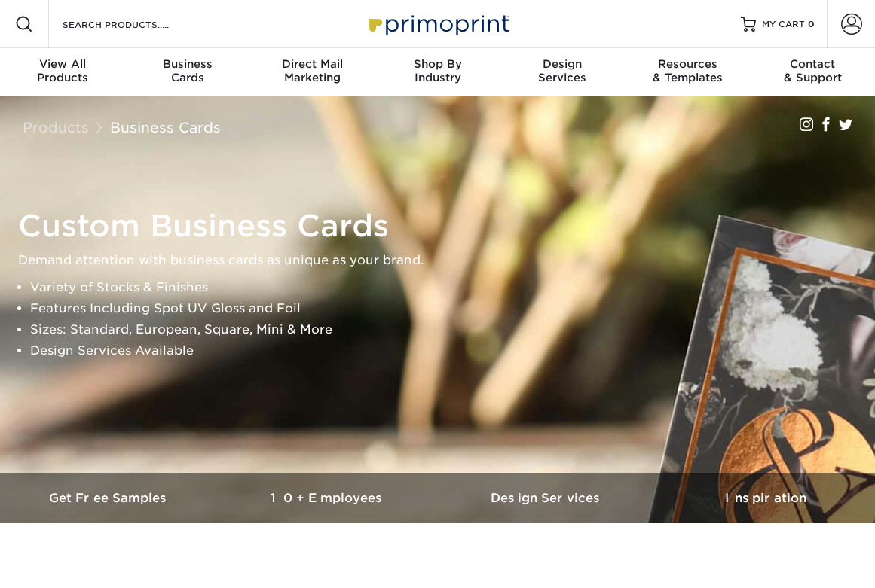  Describe the element at coordinates (812, 71) in the screenshot. I see `div: & Support` at that location.